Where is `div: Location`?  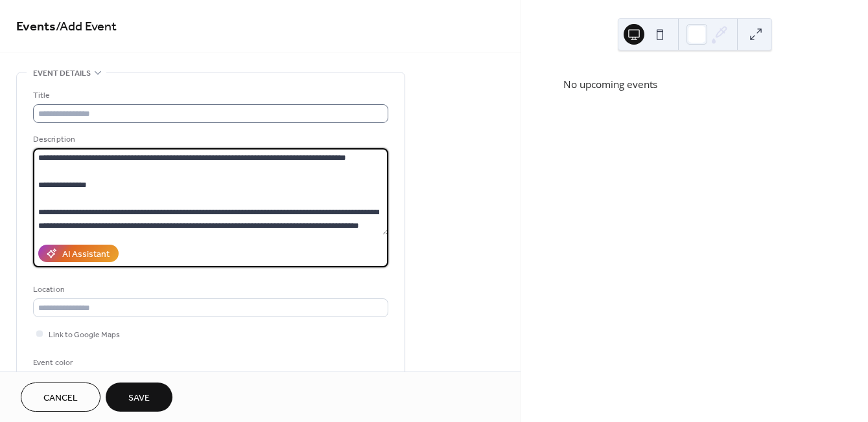 div: Location is located at coordinates (210, 289).